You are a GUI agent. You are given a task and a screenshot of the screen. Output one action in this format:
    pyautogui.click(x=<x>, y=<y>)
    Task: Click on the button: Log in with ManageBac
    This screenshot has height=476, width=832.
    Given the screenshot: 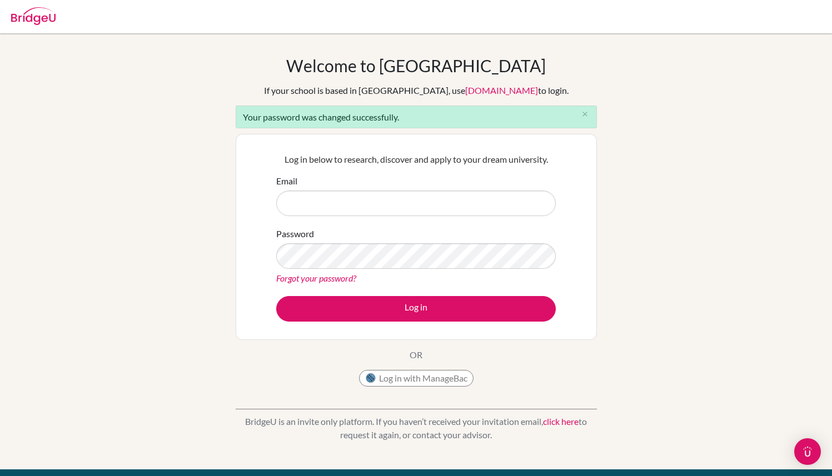 What is the action you would take?
    pyautogui.click(x=416, y=379)
    